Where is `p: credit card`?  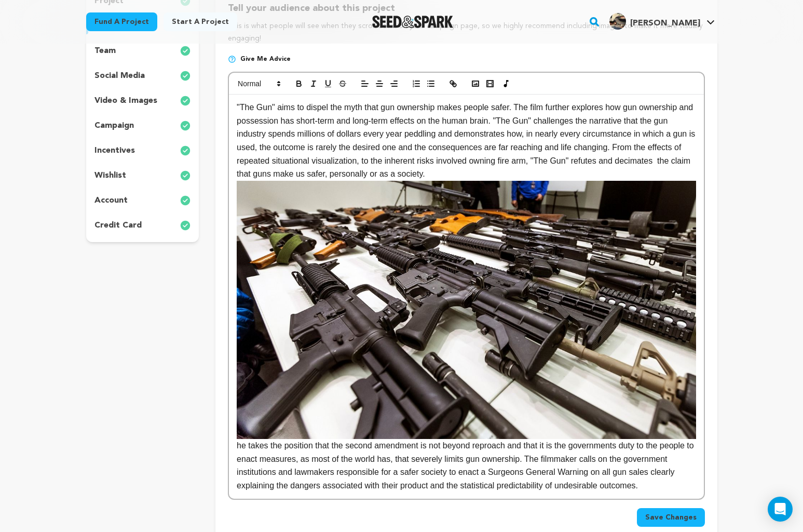
p: credit card is located at coordinates (118, 225).